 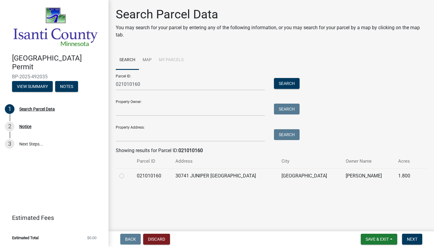 I want to click on a: Map, so click(x=147, y=60).